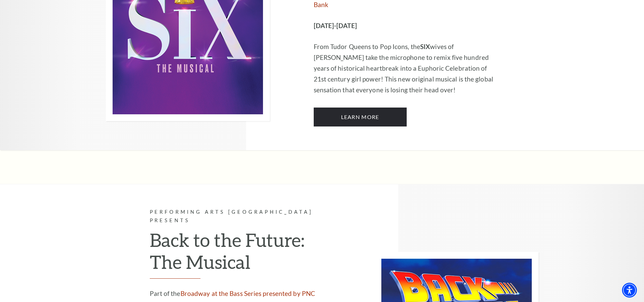 The height and width of the screenshot is (302, 644). What do you see at coordinates (360, 117) in the screenshot?
I see `a: Learn More SIX` at bounding box center [360, 117].